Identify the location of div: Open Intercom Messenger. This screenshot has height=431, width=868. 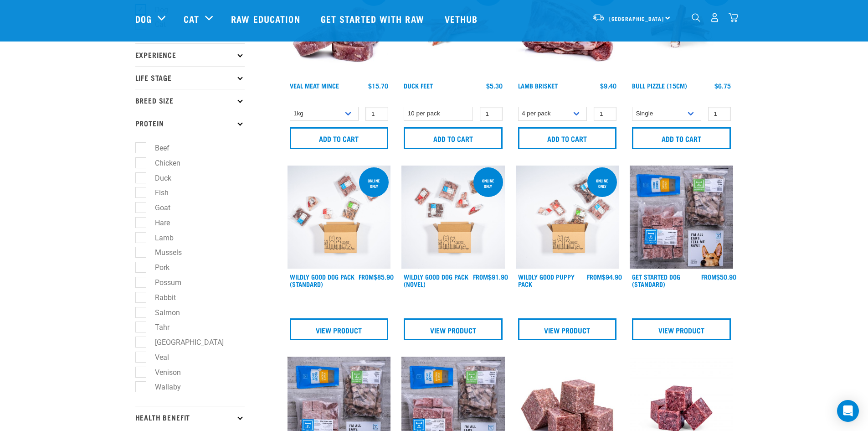
(849, 411).